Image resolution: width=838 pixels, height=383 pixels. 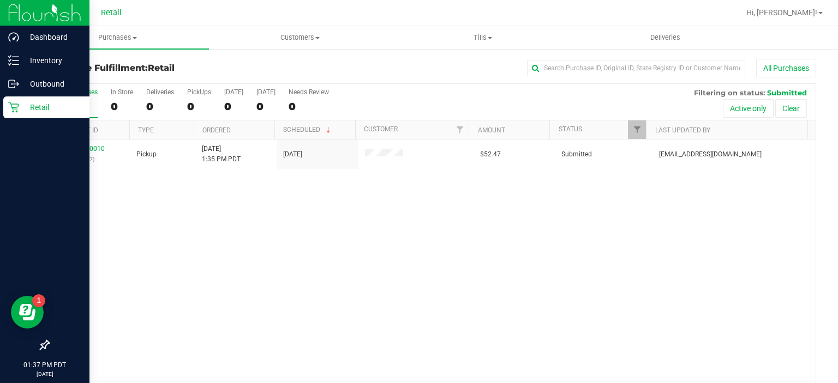 What do you see at coordinates (14, 61) in the screenshot?
I see `inline-svg: Inventory` at bounding box center [14, 61].